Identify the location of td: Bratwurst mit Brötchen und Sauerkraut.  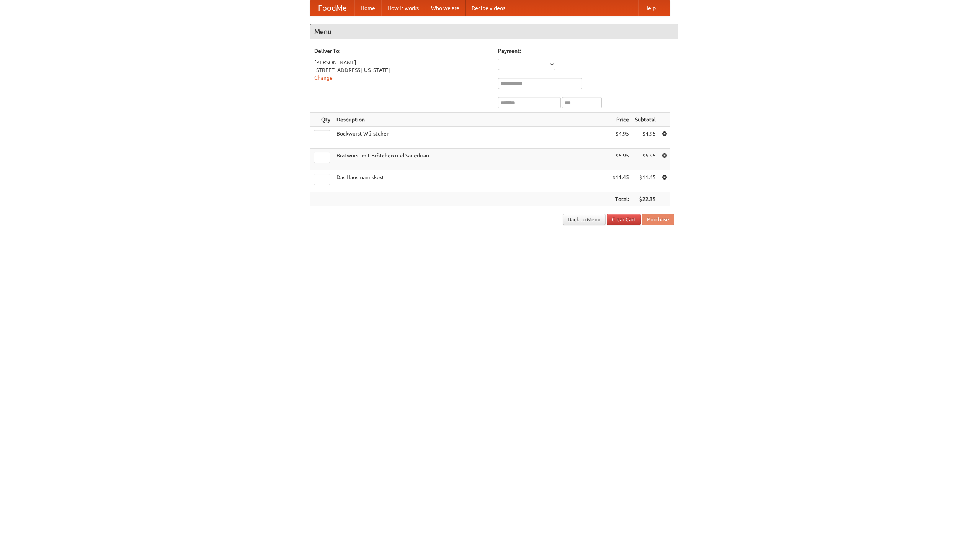
(471, 159).